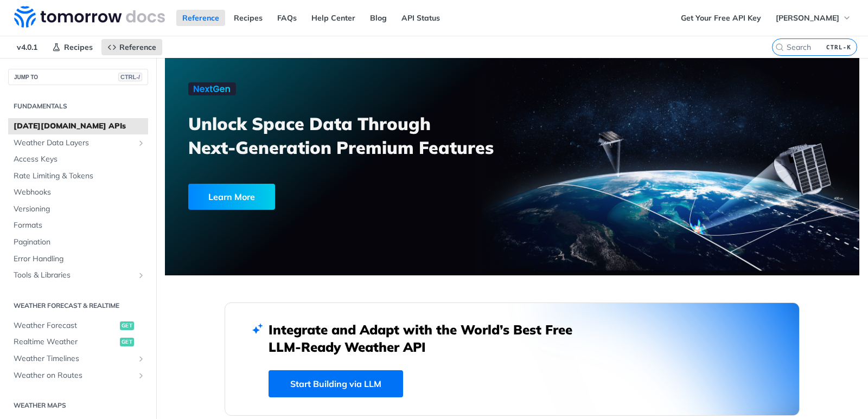  Describe the element at coordinates (74, 359) in the screenshot. I see `span: Weather Timelines` at that location.